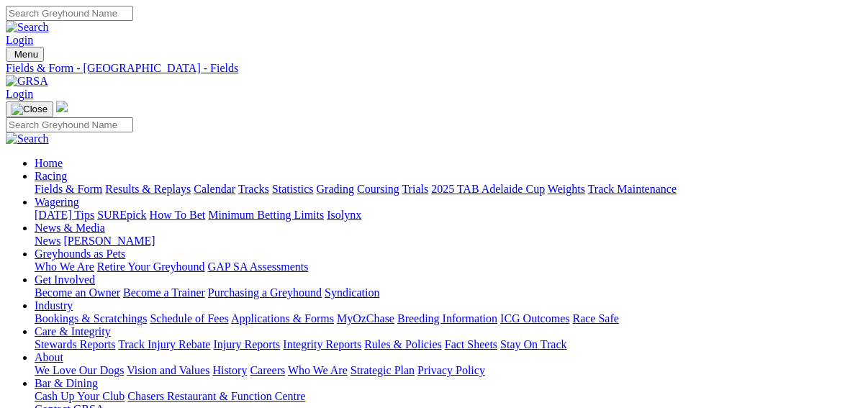 This screenshot has height=408, width=868. What do you see at coordinates (29, 109) in the screenshot?
I see `img: Close` at bounding box center [29, 109].